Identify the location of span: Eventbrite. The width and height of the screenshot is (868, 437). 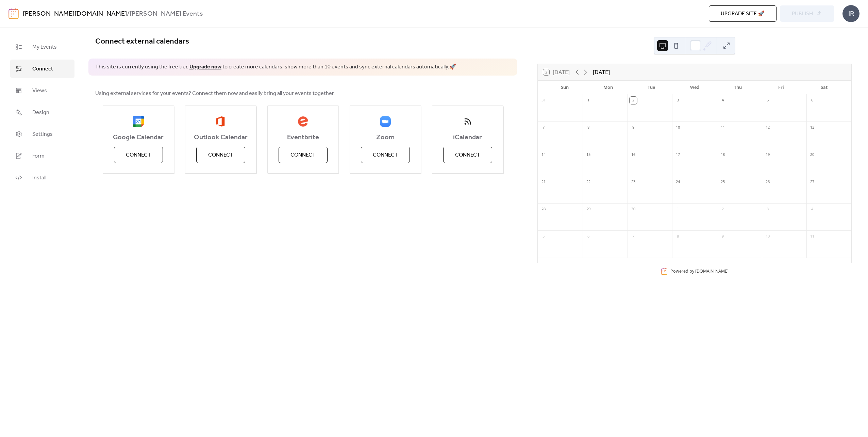
(303, 138).